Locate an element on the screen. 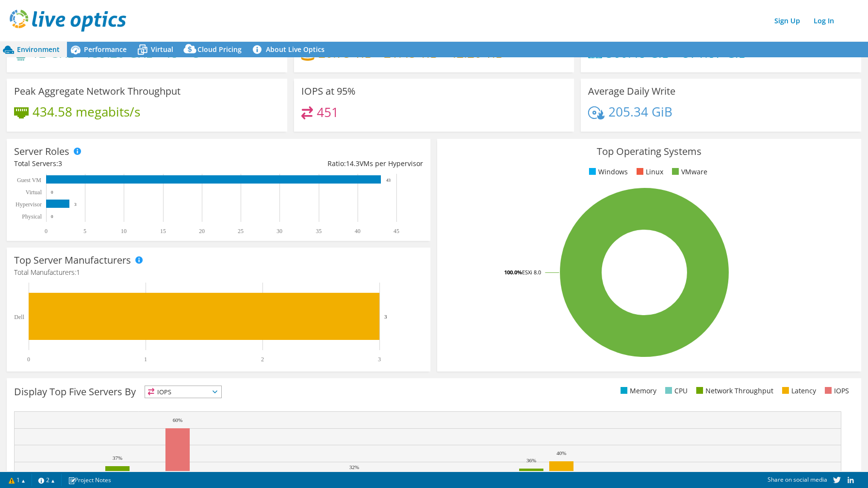 Image resolution: width=868 pixels, height=488 pixels. h4: 571.87 GiB is located at coordinates (715, 53).